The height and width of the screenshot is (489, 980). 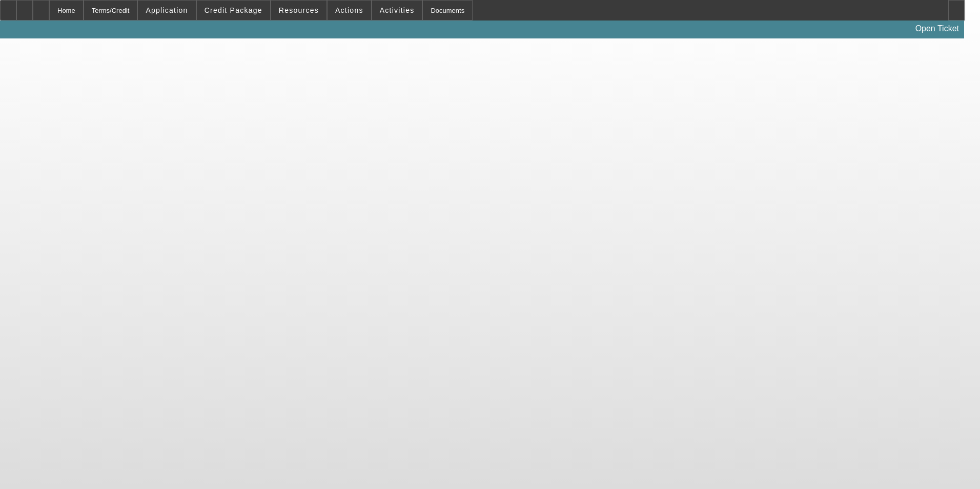 I want to click on button: Actions, so click(x=349, y=10).